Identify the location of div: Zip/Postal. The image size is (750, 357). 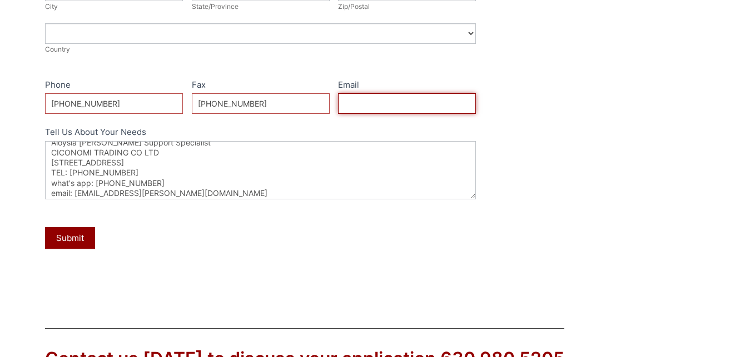
(407, 7).